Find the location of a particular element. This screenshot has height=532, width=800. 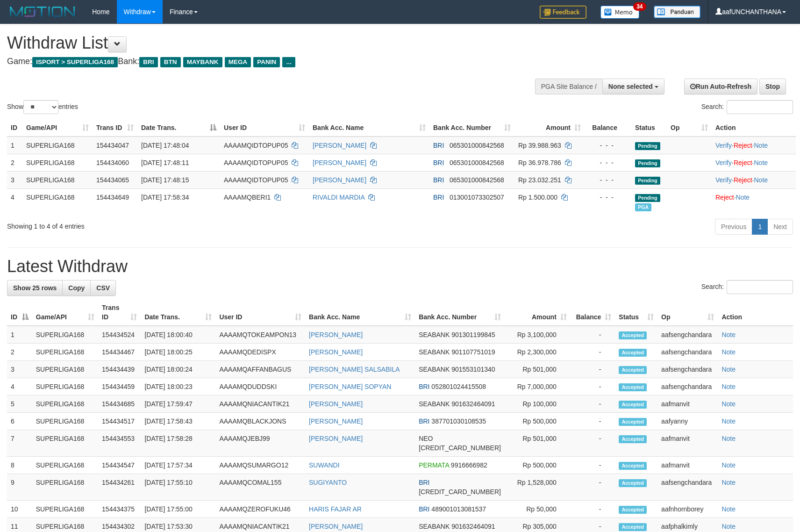

a: Verify is located at coordinates (724, 145).